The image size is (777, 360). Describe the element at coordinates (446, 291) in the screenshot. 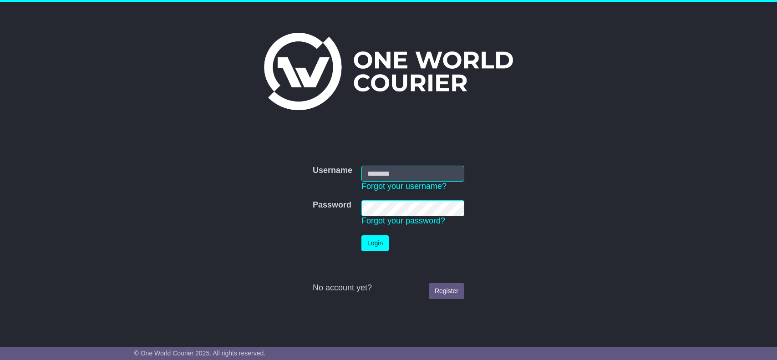

I see `a: Register` at that location.